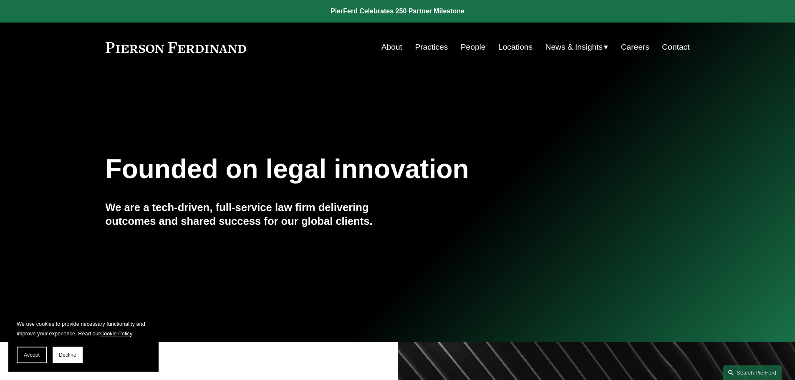 The image size is (795, 380). Describe the element at coordinates (32, 355) in the screenshot. I see `span: Accept` at that location.